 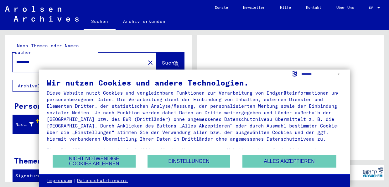 What do you see at coordinates (373, 172) in the screenshot?
I see `img: yv_logo.png` at bounding box center [373, 172].